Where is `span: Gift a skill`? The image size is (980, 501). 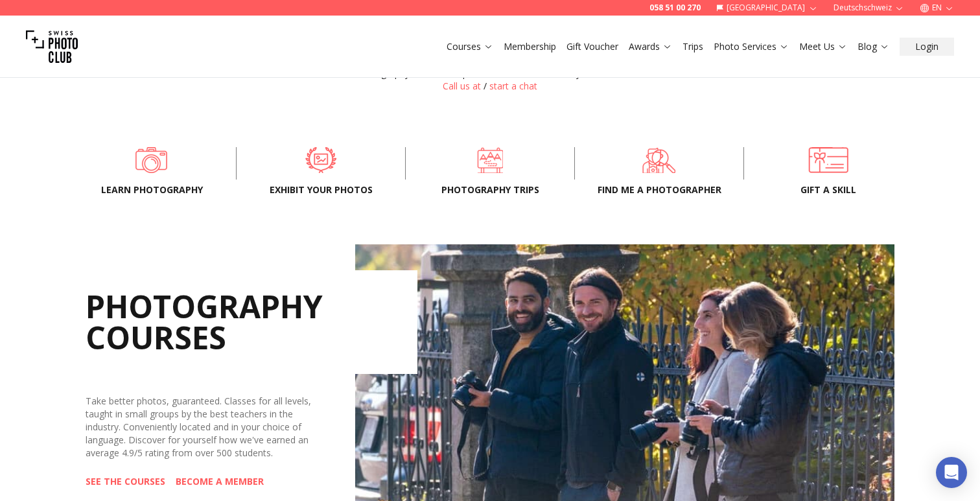 span: Gift a skill is located at coordinates (828, 190).